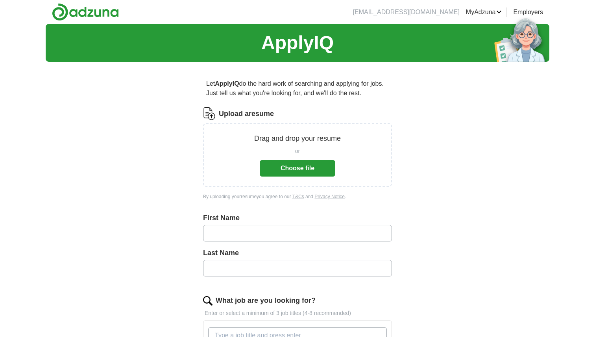 This screenshot has height=337, width=595. Describe the element at coordinates (297, 313) in the screenshot. I see `p: Enter or select a minimum of 3 job titles (4-8 recommended)` at that location.